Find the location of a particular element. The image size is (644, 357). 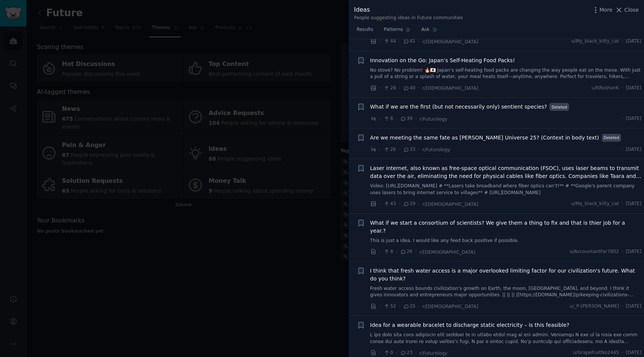

span: Ask is located at coordinates (426, 30).